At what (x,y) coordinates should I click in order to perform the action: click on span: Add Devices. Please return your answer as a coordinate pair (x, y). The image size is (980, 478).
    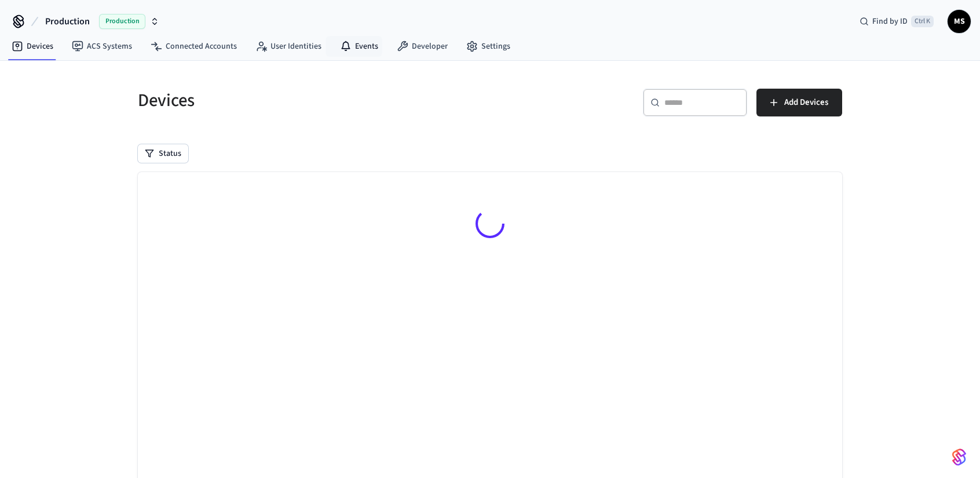
    Looking at the image, I should click on (806, 103).